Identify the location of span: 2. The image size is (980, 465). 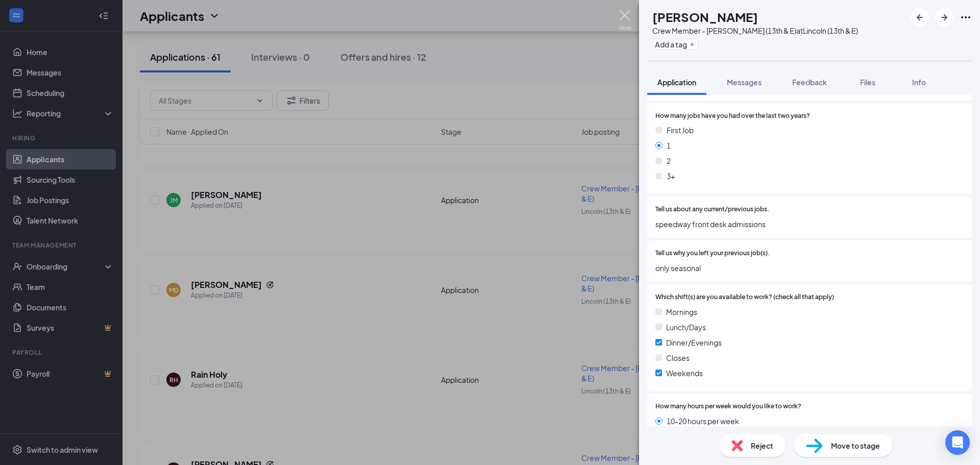
(669, 161).